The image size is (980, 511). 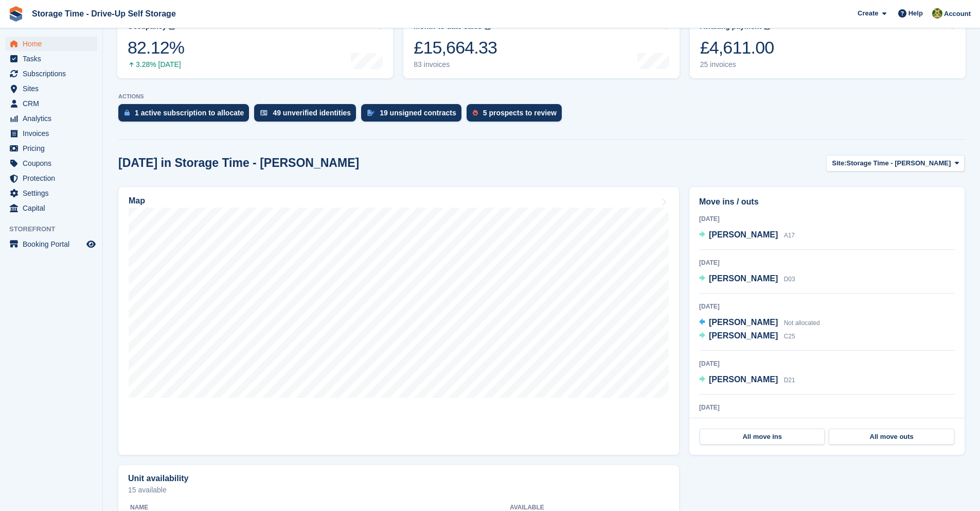 I want to click on span: Pricing, so click(x=54, y=148).